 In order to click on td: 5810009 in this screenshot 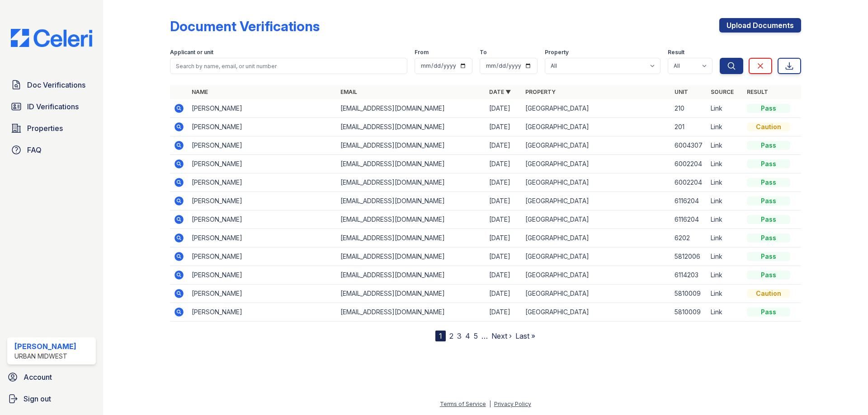, I will do `click(689, 312)`.